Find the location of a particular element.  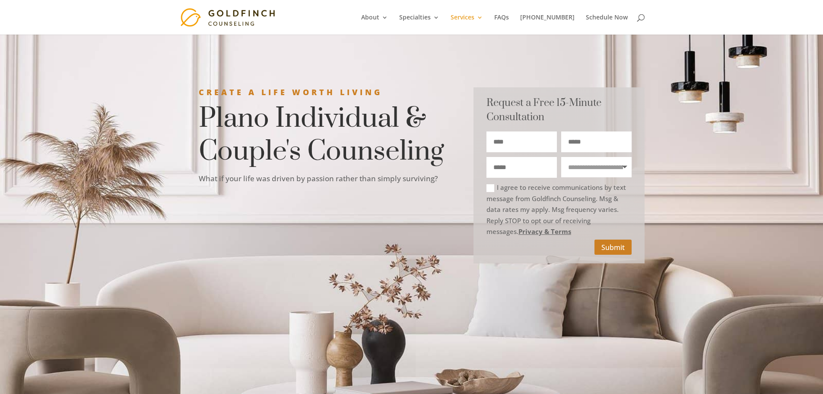

a: Services is located at coordinates (467, 24).